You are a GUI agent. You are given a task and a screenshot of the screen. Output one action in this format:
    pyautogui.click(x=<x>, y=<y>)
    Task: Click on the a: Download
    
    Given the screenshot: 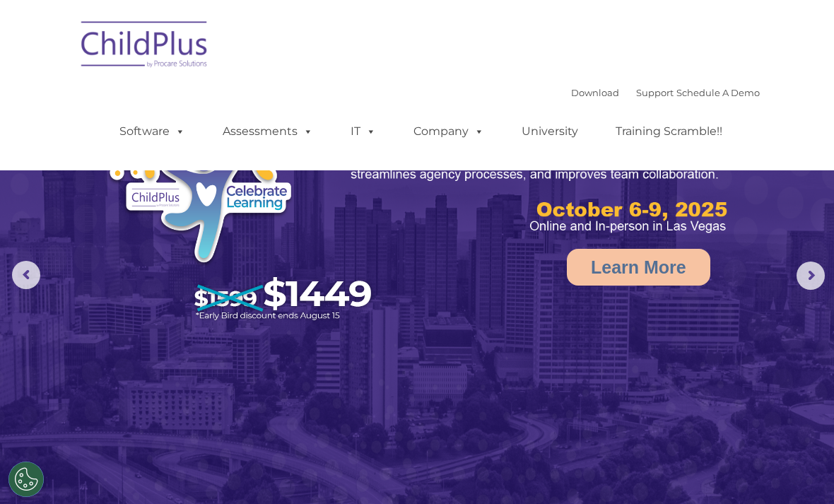 What is the action you would take?
    pyautogui.click(x=595, y=92)
    